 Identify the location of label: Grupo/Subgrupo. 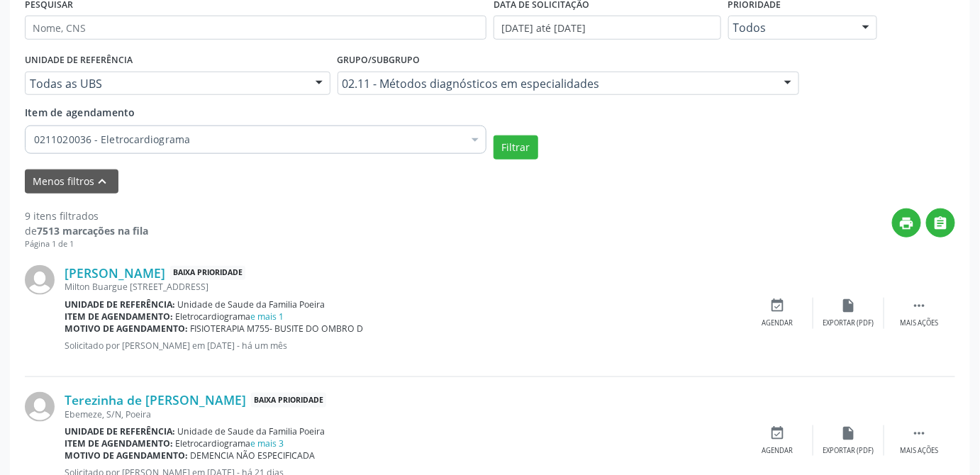
(378, 60).